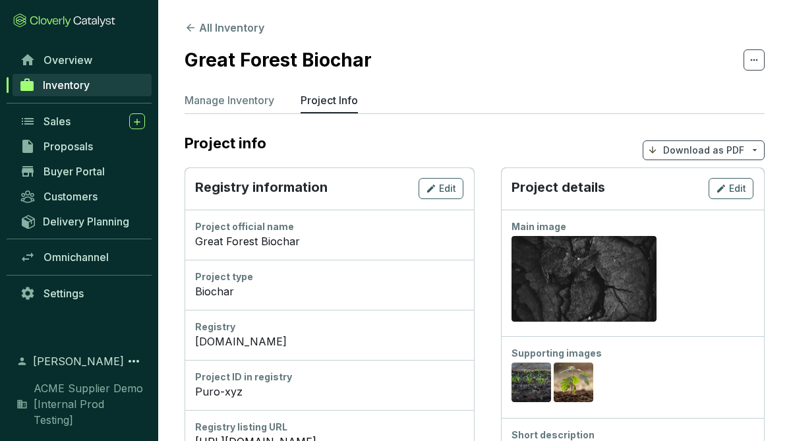 This screenshot has width=791, height=441. What do you see at coordinates (86, 221) in the screenshot?
I see `span: Delivery Planning` at bounding box center [86, 221].